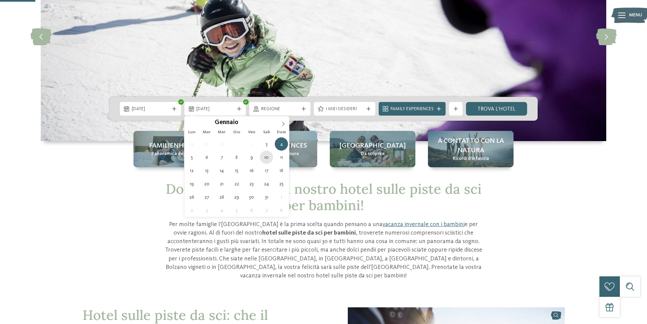 This screenshot has width=647, height=324. Describe the element at coordinates (236, 210) in the screenshot. I see `span: Febbraio 5, 2026` at that location.